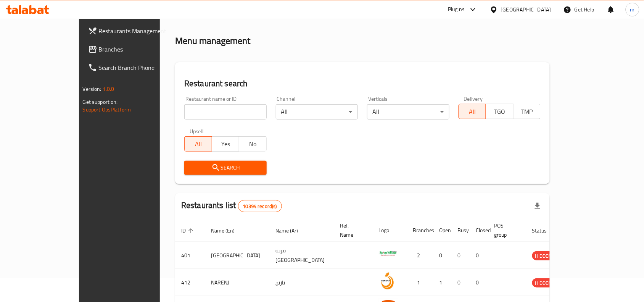 This screenshot has width=644, height=302. I want to click on span: Yes, so click(226, 144).